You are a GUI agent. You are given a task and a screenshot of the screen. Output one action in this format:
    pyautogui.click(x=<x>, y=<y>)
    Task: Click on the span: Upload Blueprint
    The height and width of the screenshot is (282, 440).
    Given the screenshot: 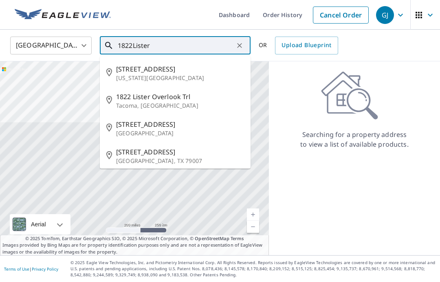 What is the action you would take?
    pyautogui.click(x=306, y=45)
    